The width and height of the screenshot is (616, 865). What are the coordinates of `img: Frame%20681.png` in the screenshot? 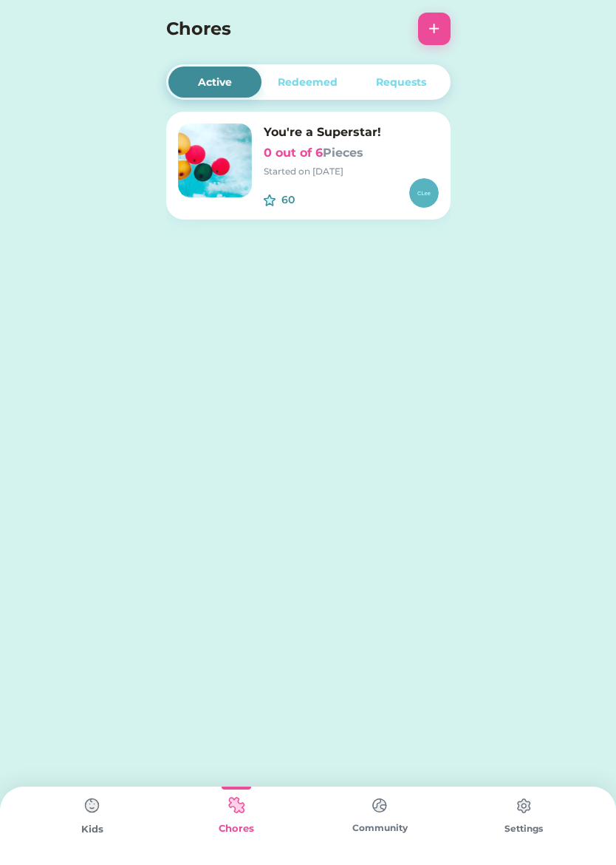 It's located at (215, 161).